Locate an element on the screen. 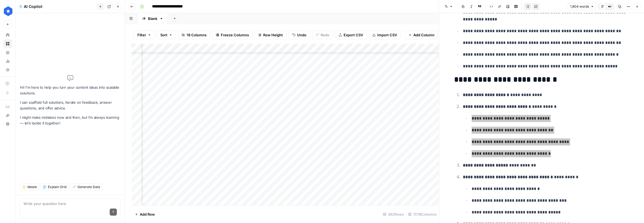 The width and height of the screenshot is (644, 223). button: Export CSV is located at coordinates (350, 35).